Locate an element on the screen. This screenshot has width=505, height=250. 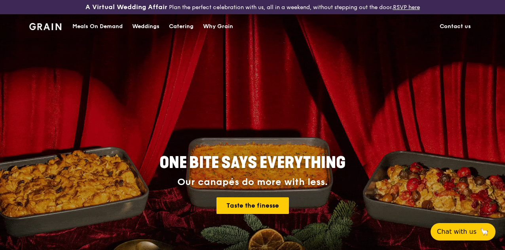
div: Plan the perfect celebration with us, all in a weekend, without stepping out the door. is located at coordinates (253, 7).